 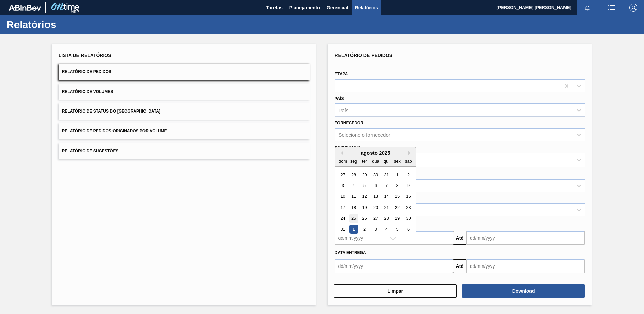 I want to click on span: Relatório de Pedidos Originados por Volume, so click(x=115, y=131).